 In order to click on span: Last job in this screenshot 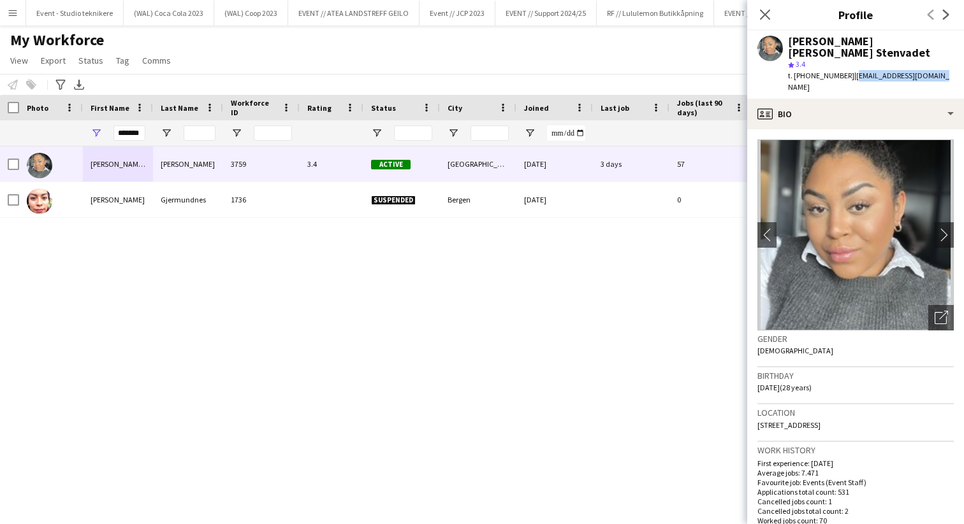, I will do `click(614, 108)`.